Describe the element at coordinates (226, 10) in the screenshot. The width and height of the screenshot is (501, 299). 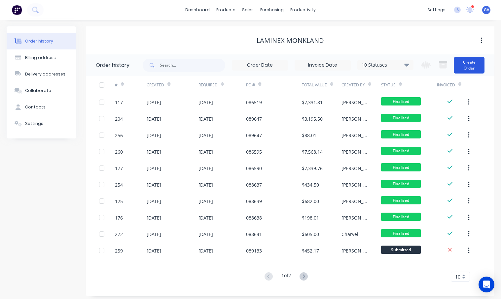
I see `div: products` at that location.